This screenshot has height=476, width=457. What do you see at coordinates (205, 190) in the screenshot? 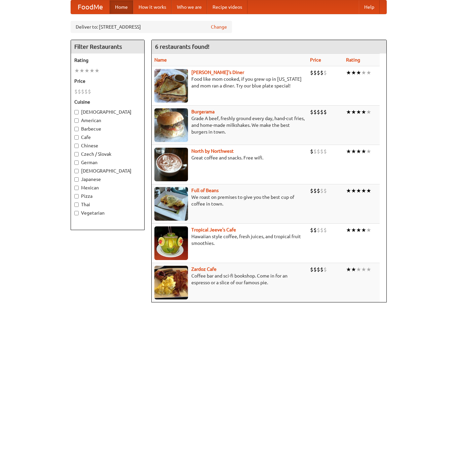
I see `a: Full of Beans` at bounding box center [205, 190].